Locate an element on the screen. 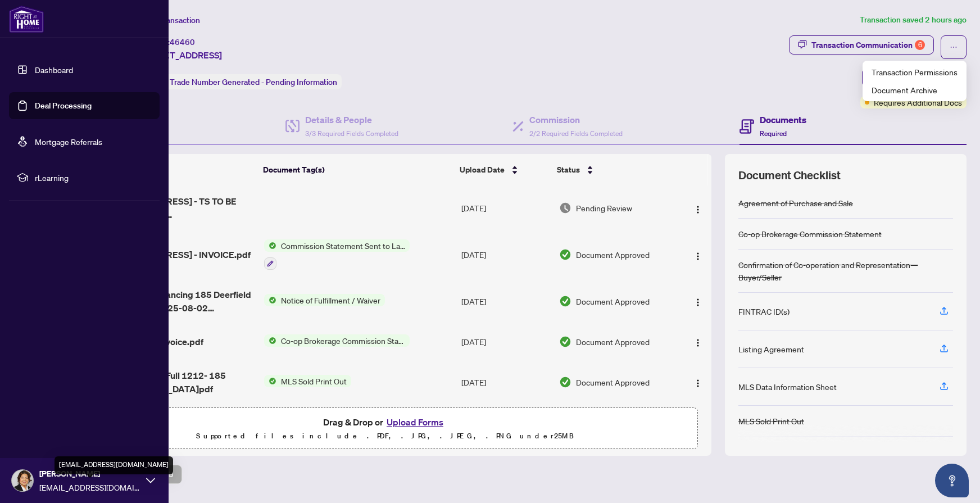 The height and width of the screenshot is (503, 980). span: Upload Date is located at coordinates (482, 170).